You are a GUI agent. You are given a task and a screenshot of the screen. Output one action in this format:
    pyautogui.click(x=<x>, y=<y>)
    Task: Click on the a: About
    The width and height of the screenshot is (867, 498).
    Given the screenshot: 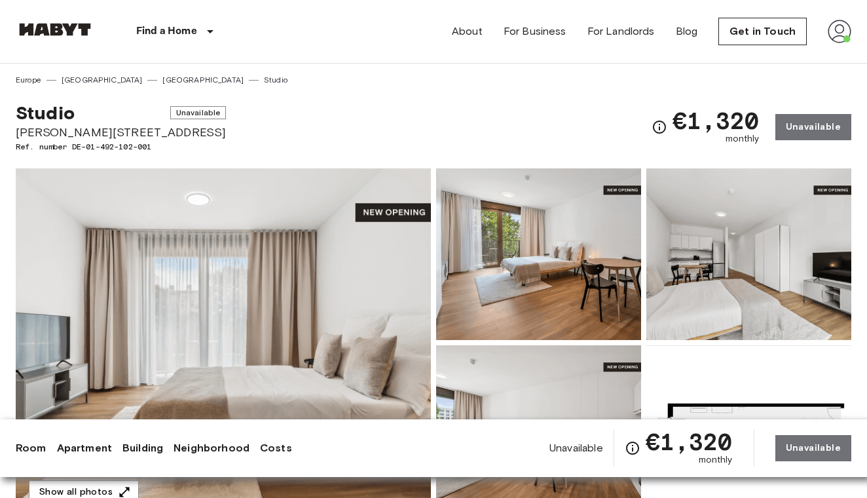 What is the action you would take?
    pyautogui.click(x=467, y=31)
    